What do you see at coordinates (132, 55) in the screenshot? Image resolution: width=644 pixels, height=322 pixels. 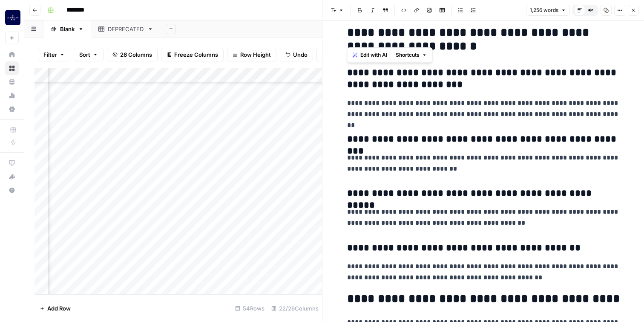 I see `button: 26 Columns` at bounding box center [132, 55].